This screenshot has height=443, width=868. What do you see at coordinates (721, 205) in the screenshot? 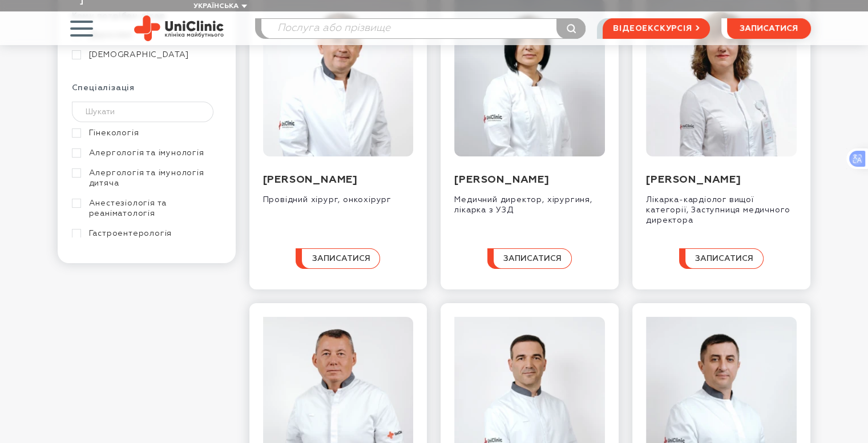
I see `div: Лікарка-кардіолог вищої категорії, Заступниця медичного директора` at bounding box center [721, 205].